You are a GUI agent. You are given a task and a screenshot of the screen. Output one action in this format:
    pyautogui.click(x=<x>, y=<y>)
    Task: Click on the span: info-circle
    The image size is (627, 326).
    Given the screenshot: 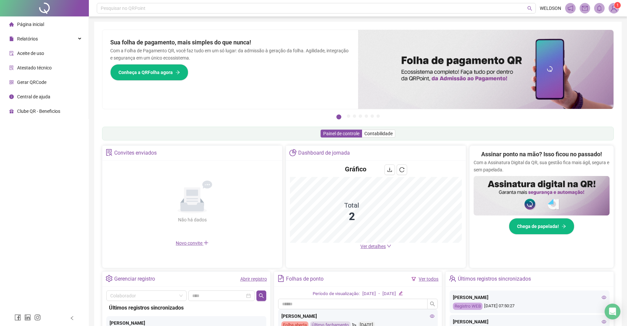 What is the action you would take?
    pyautogui.click(x=12, y=97)
    